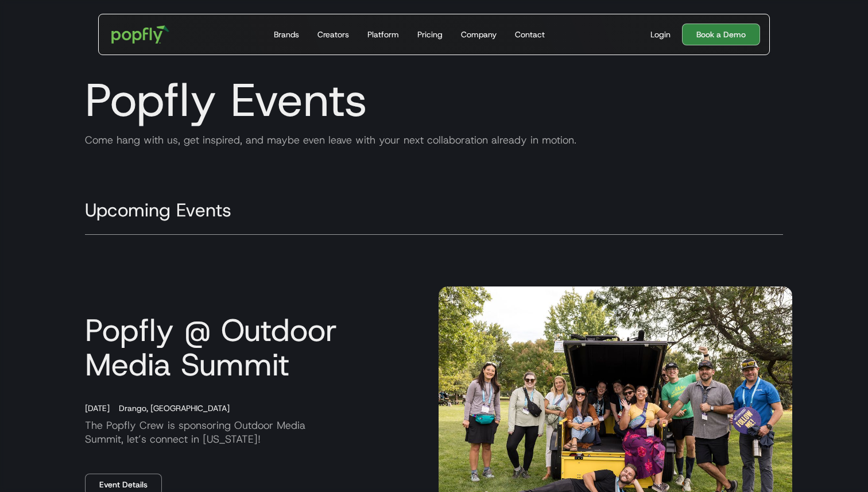 Image resolution: width=868 pixels, height=492 pixels. Describe the element at coordinates (660, 34) in the screenshot. I see `div: Login` at that location.